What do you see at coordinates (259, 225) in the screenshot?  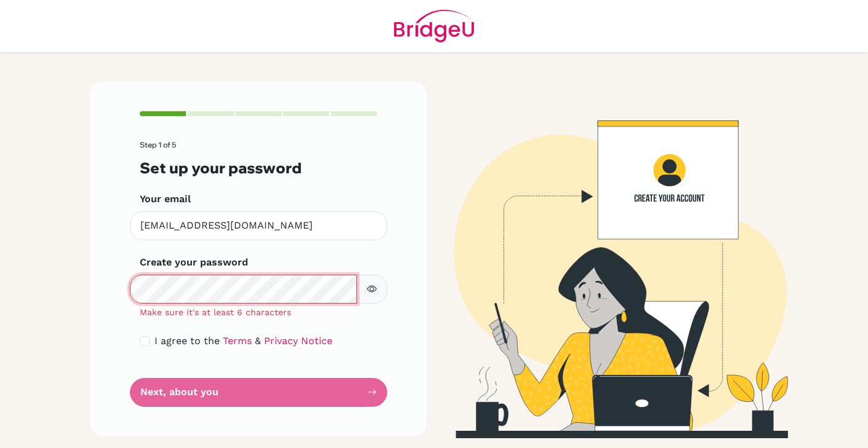 I see `input: Insert your email*` at bounding box center [259, 225].